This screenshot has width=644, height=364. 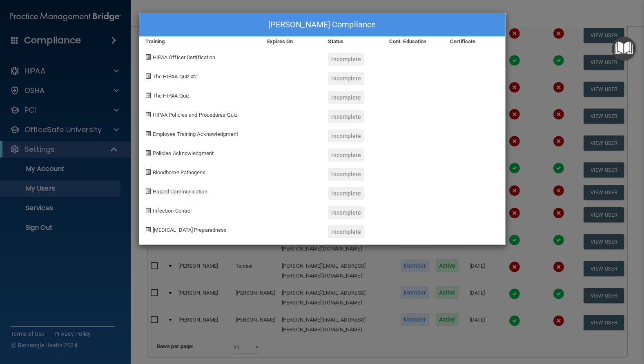 What do you see at coordinates (195, 115) in the screenshot?
I see `span: HIPAA Policies and Procedures Quiz` at bounding box center [195, 115].